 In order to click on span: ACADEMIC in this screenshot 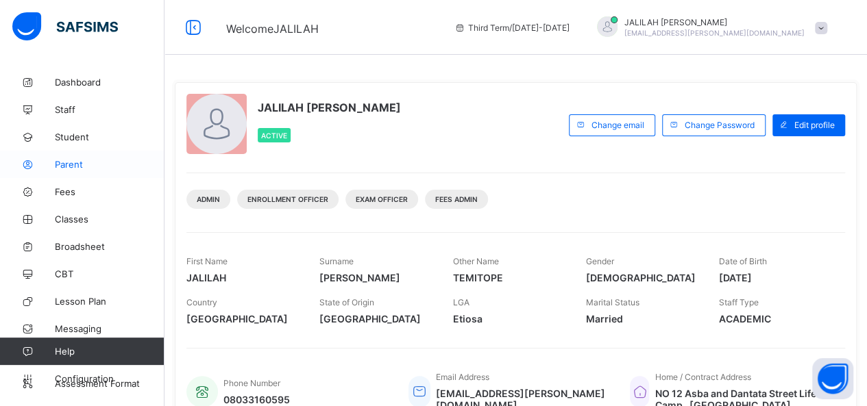, I will do `click(775, 319)`.